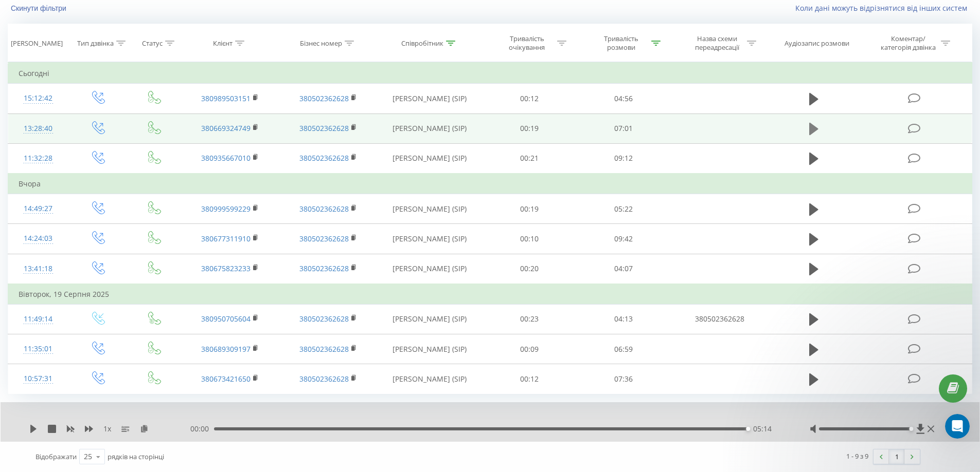 The height and width of the screenshot is (472, 980). Describe the element at coordinates (38, 379) in the screenshot. I see `div: 10:57:31` at that location.